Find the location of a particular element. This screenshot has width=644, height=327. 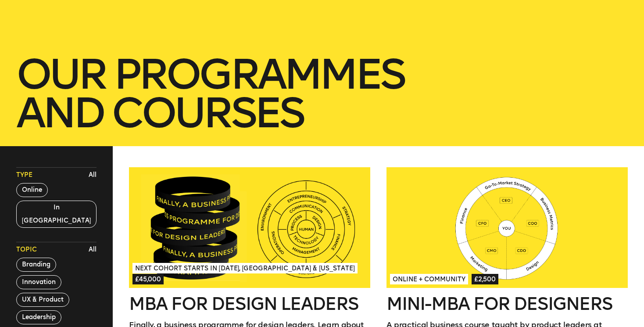

button: Leadership is located at coordinates (39, 317).